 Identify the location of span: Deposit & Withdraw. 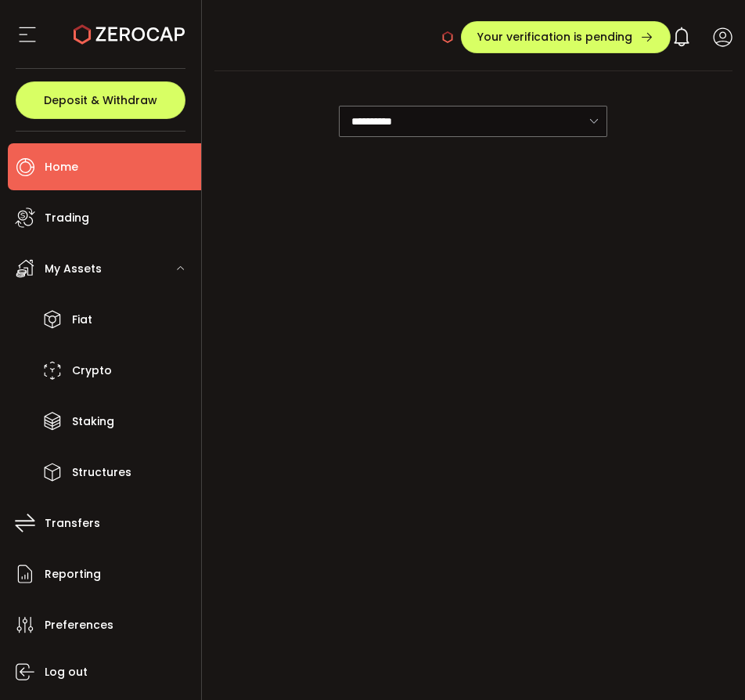
(100, 100).